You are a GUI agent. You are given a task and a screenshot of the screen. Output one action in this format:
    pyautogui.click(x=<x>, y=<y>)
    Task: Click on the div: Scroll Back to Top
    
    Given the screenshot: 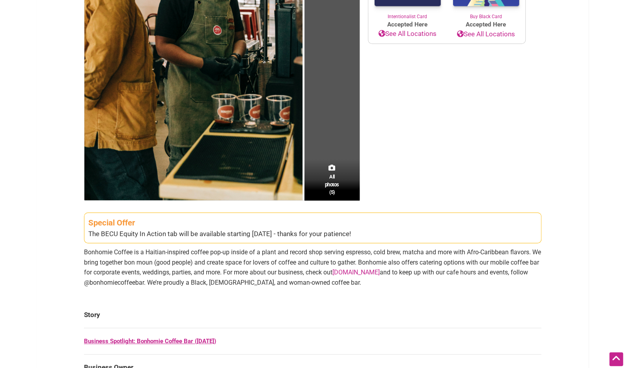 What is the action you would take?
    pyautogui.click(x=616, y=359)
    